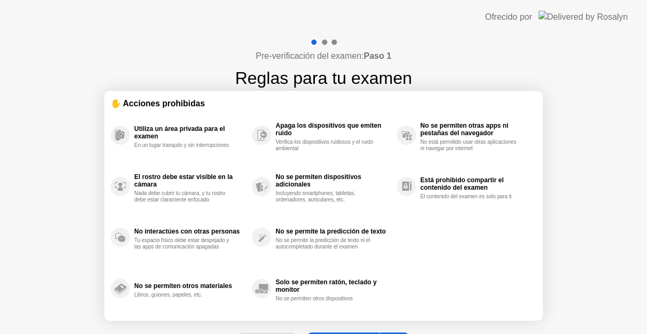 Image resolution: width=647 pixels, height=334 pixels. What do you see at coordinates (326, 299) in the screenshot?
I see `div: No se permiten otros dispositivos` at bounding box center [326, 299].